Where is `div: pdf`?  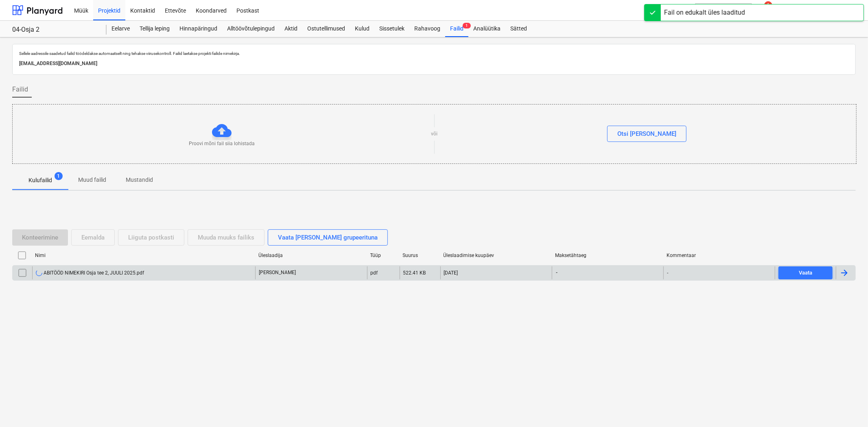 div: pdf is located at coordinates (375, 273).